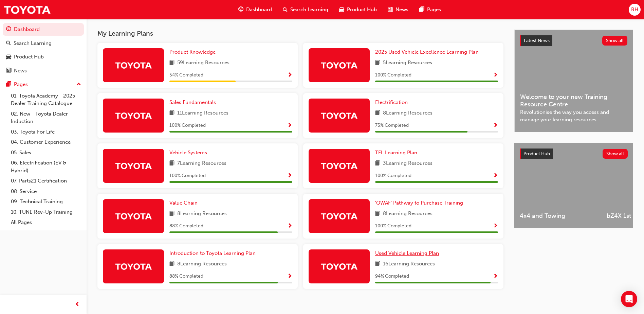 This screenshot has height=314, width=644. Describe the element at coordinates (192, 52) in the screenshot. I see `span: Product Knowledge` at that location.